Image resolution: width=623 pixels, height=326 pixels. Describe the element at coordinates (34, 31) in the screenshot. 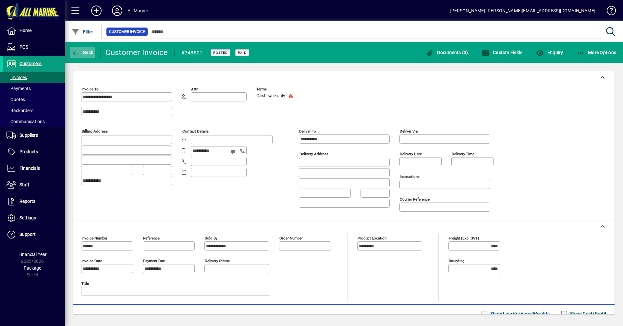

I see `a: Home` at that location.